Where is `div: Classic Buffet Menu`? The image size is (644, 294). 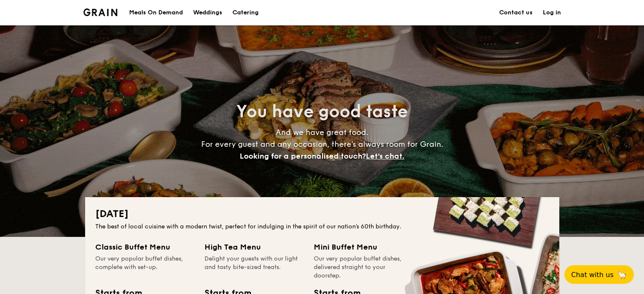
div: Classic Buffet Menu is located at coordinates (145, 247).